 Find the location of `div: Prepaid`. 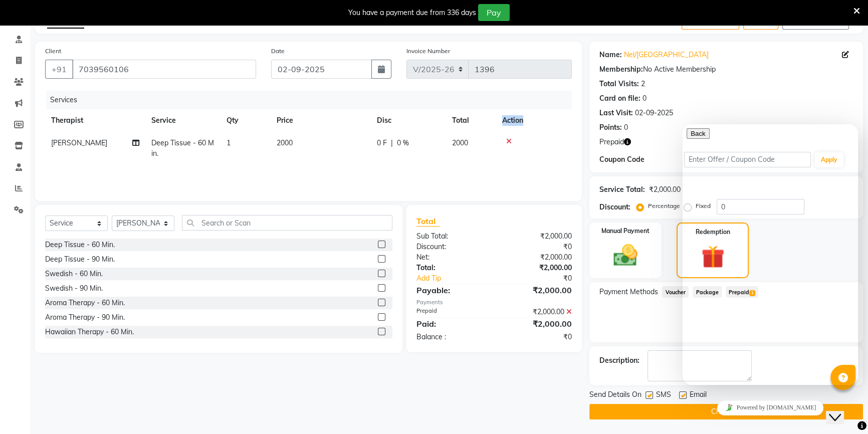

div: Prepaid is located at coordinates (451, 312).